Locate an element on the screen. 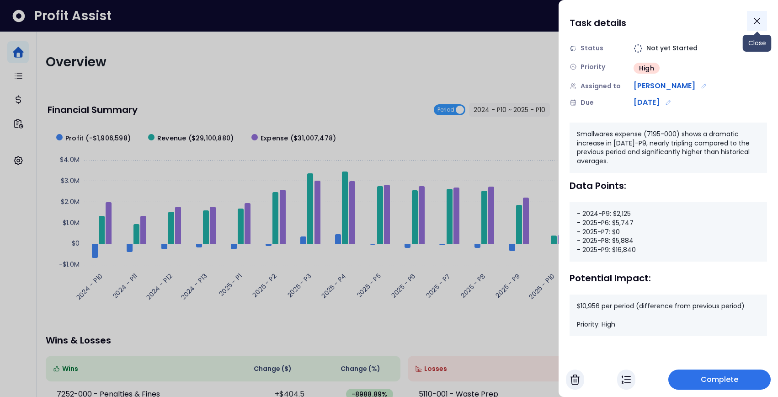 This screenshot has height=397, width=778. button: Close is located at coordinates (757, 21).